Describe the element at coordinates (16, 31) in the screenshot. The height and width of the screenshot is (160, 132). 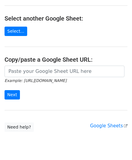
I see `a: Select...` at that location.